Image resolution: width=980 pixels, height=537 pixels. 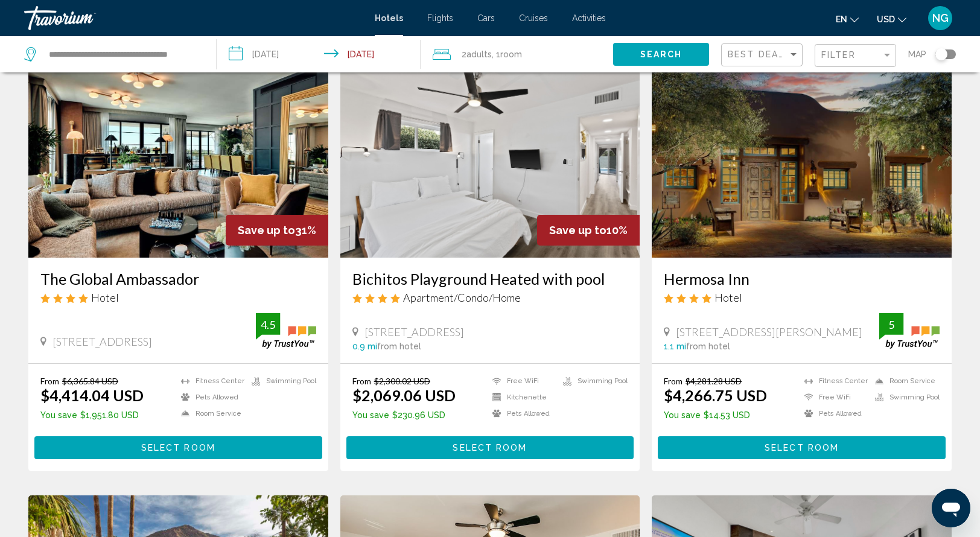 What do you see at coordinates (92, 395) in the screenshot?
I see `ins: $4,414.04 USD` at bounding box center [92, 395].